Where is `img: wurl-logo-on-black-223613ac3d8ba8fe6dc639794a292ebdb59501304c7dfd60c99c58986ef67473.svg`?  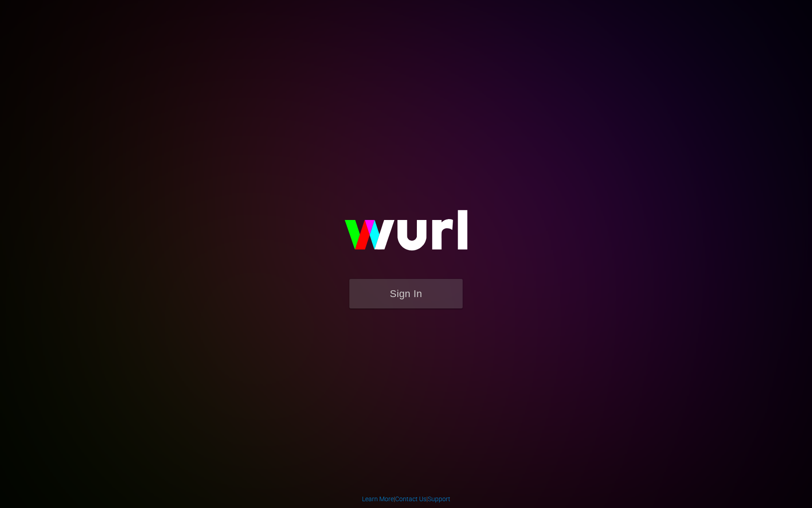
img: wurl-logo-on-black-223613ac3d8ba8fe6dc639794a292ebdb59501304c7dfd60c99c58986ef67473.svg is located at coordinates (406, 234).